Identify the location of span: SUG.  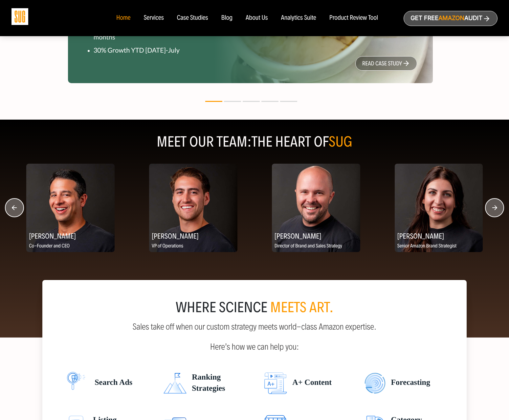
(340, 142).